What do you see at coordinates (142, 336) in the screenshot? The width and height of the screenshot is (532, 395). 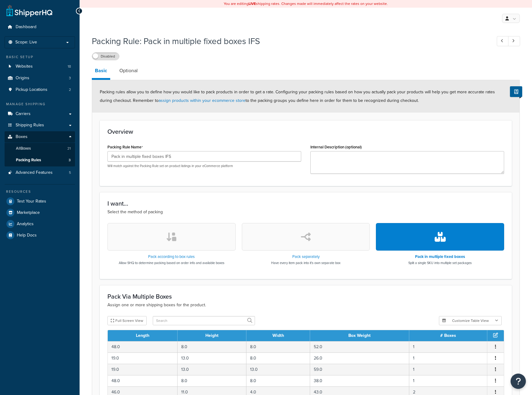 I see `th: Length` at bounding box center [142, 336].